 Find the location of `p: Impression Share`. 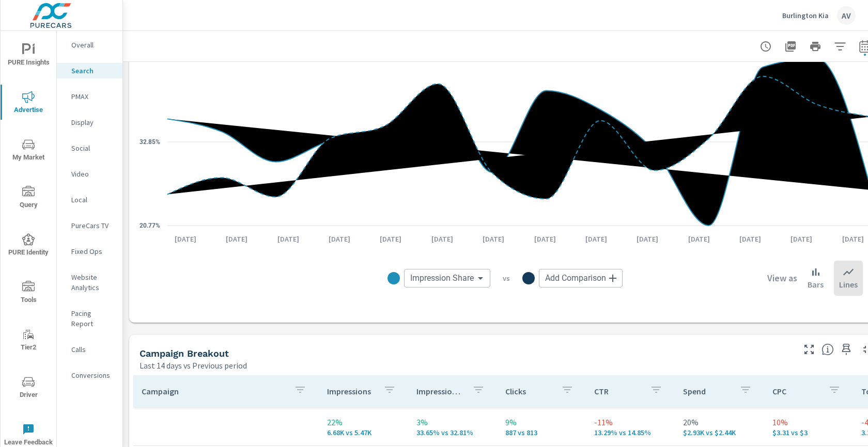

p: Impression Share is located at coordinates (440, 391).